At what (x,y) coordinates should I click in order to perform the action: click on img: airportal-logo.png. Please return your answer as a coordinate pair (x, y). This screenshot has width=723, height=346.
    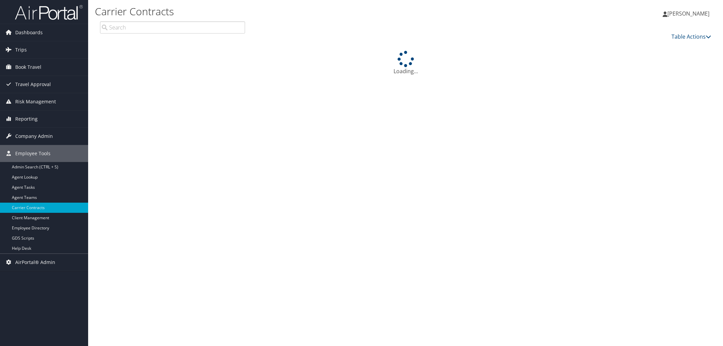
    Looking at the image, I should click on (49, 12).